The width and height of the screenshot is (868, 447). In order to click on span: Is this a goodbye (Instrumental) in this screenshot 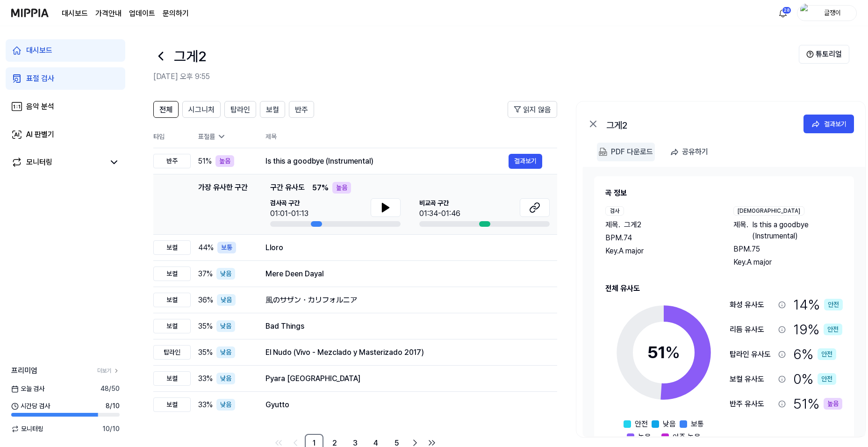, I will do `click(797, 230)`.